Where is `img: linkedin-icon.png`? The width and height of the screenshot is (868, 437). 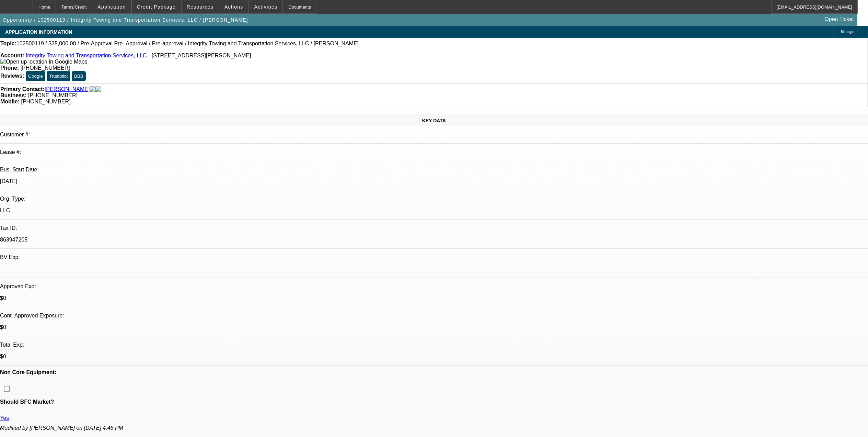
img: linkedin-icon.png is located at coordinates (98, 89).